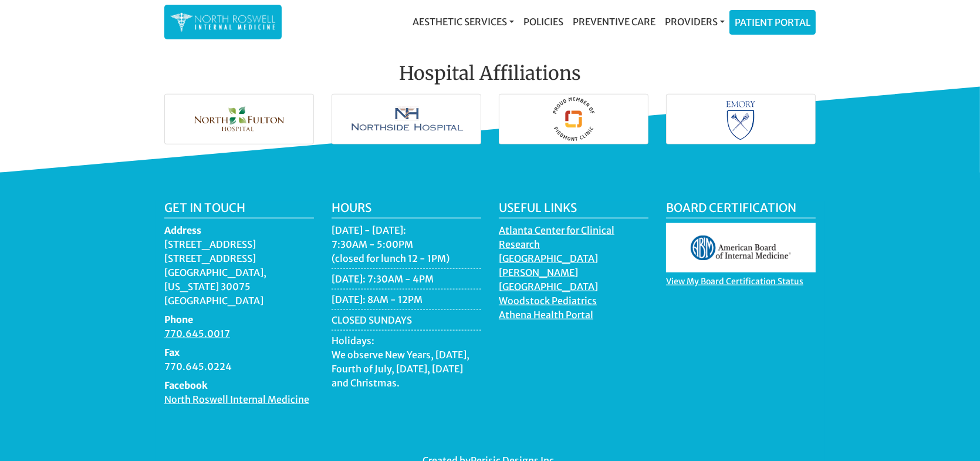  Describe the element at coordinates (573, 119) in the screenshot. I see `img: Piedmont Hospital` at that location.